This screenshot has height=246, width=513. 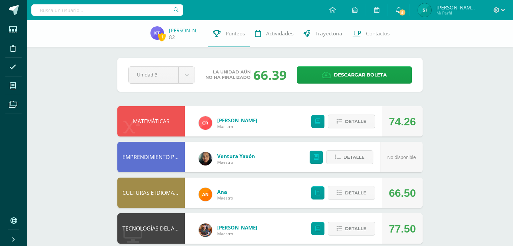 I want to click on img: 60a759e8b02ec95d430434cf0c0a55c7.png, so click(x=205, y=230).